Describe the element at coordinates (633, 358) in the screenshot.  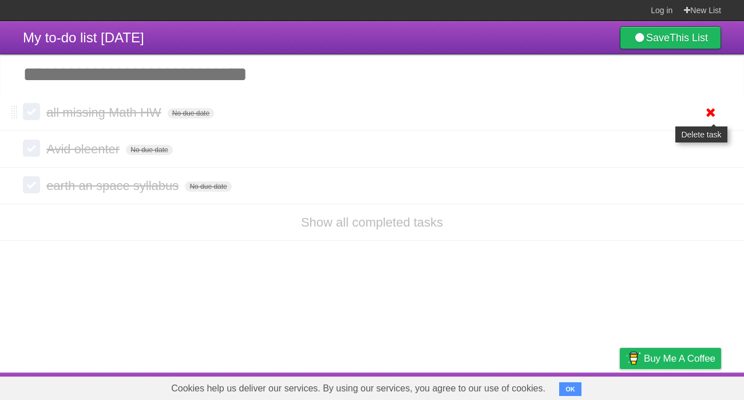
I see `img: Buy me a coffee` at that location.